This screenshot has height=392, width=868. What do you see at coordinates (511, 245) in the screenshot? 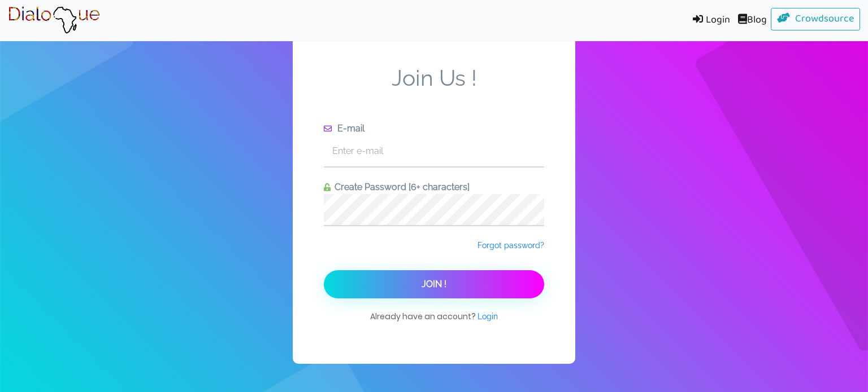
I see `a: Forgot password?` at bounding box center [511, 245].